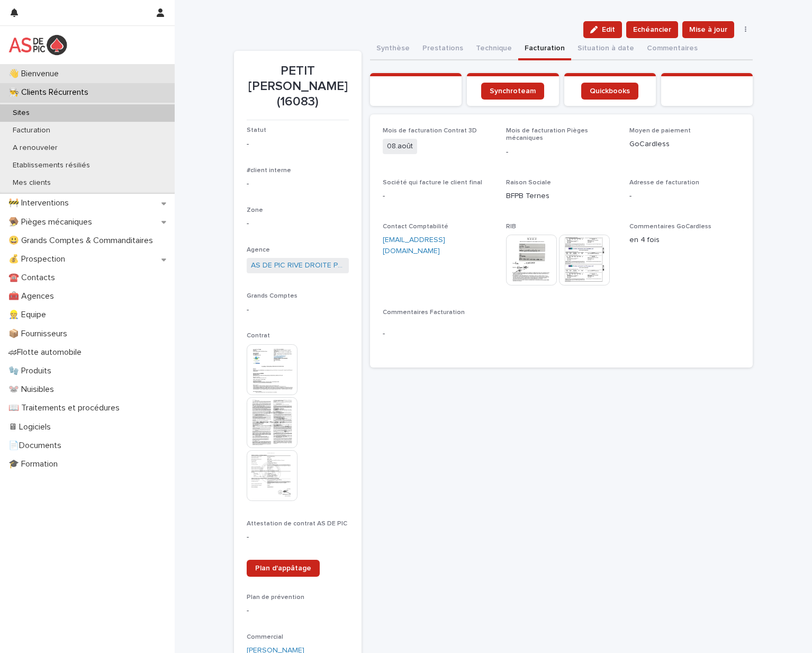  Describe the element at coordinates (256, 131) in the screenshot. I see `span: Statut` at that location.